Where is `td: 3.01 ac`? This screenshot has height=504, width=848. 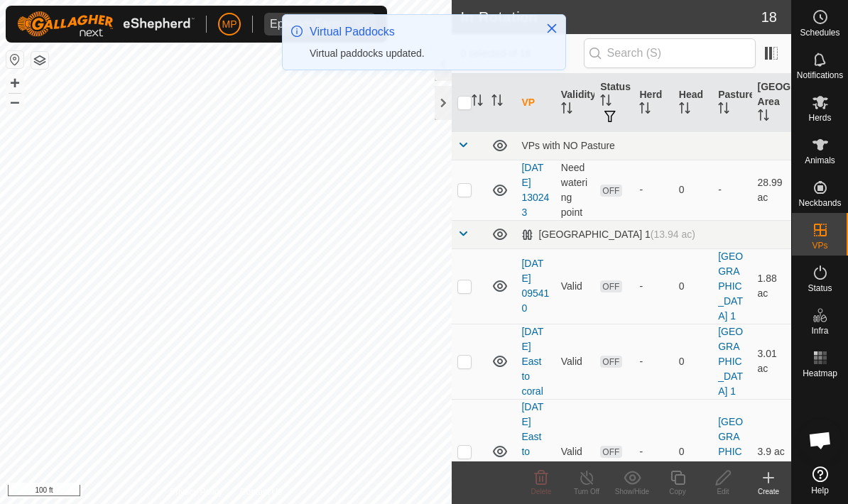
td: 3.01 ac is located at coordinates (772, 362).